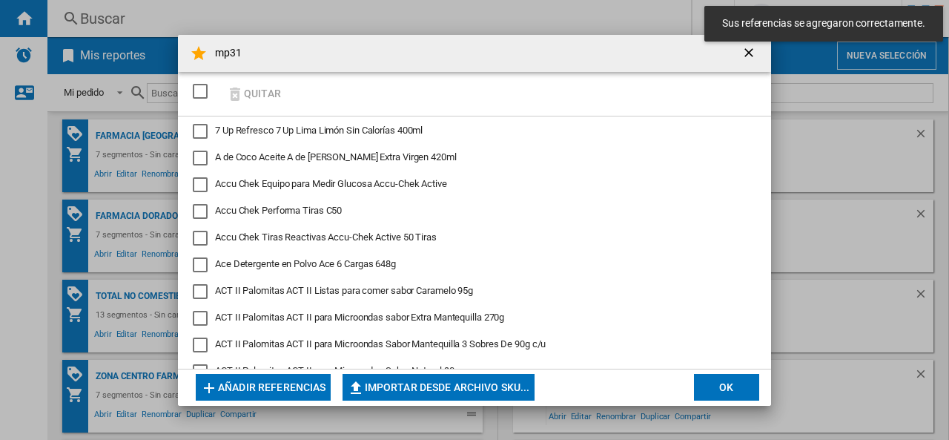  Describe the element at coordinates (469, 158) in the screenshot. I see `md-checkbox: A de Coco Aceite A de Coco de Coco Extra Virgen 420ml` at that location.